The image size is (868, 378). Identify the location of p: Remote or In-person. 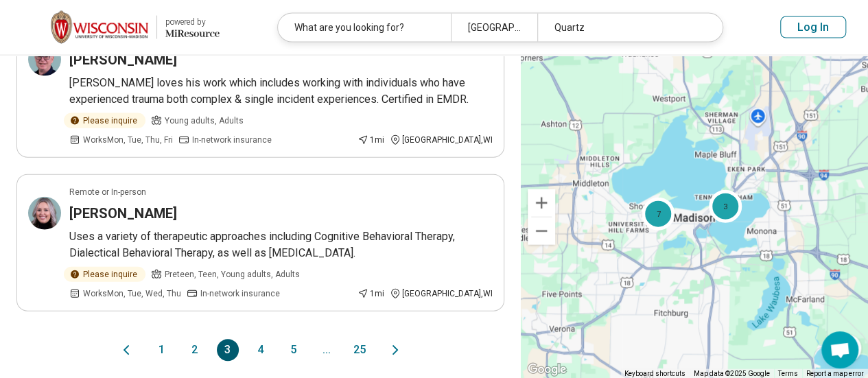
(108, 192).